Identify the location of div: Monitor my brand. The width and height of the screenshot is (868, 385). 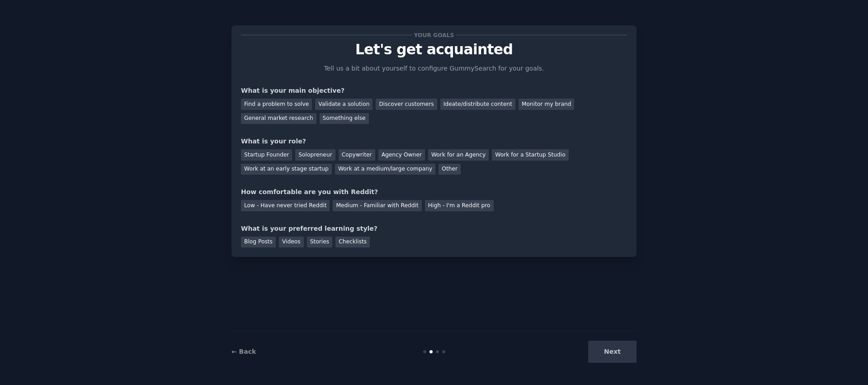
(546, 104).